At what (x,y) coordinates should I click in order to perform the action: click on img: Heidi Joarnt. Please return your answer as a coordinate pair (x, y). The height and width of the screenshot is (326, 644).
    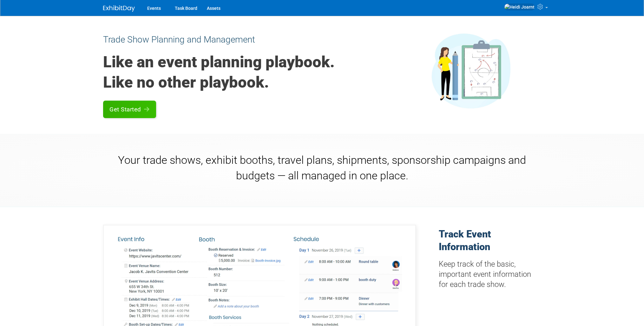
    Looking at the image, I should click on (520, 7).